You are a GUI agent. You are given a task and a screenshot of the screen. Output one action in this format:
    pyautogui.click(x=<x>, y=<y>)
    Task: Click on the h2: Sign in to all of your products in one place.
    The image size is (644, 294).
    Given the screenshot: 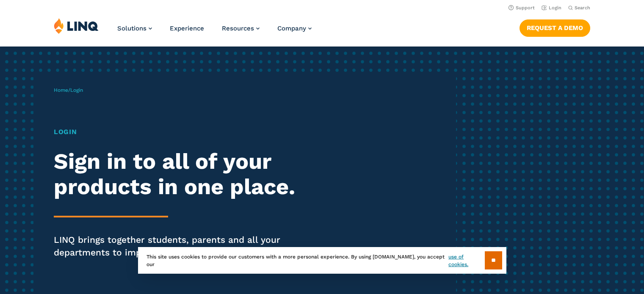 What is the action you would take?
    pyautogui.click(x=178, y=174)
    